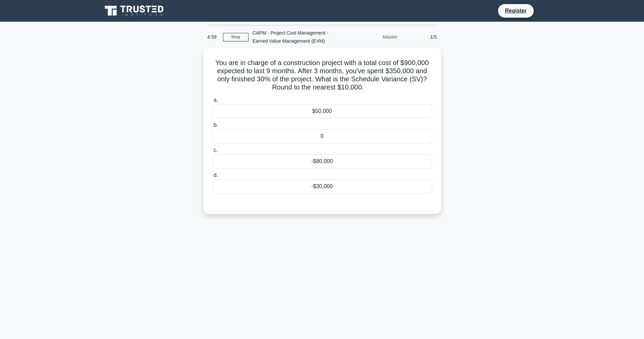 The height and width of the screenshot is (339, 644). What do you see at coordinates (216, 150) in the screenshot?
I see `span: c.` at bounding box center [216, 150].